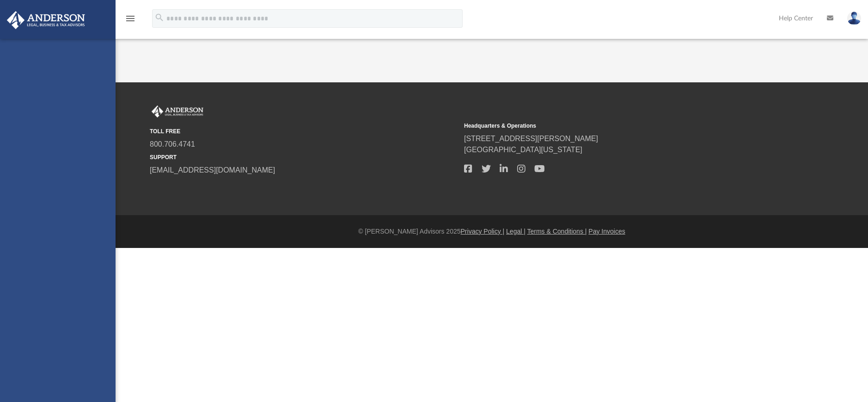 The image size is (868, 402). Describe the element at coordinates (131, 18) in the screenshot. I see `i: menu` at that location.